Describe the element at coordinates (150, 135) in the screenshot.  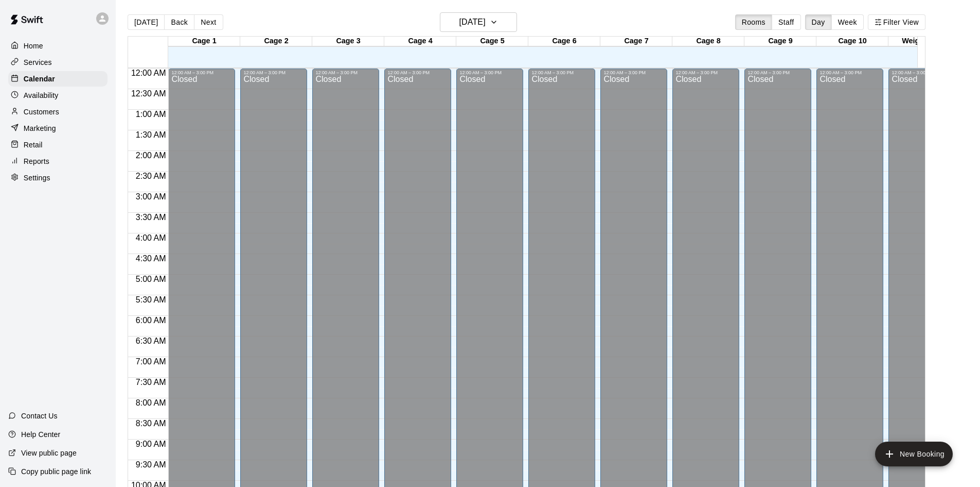
I see `span: 1:30 AM` at that location.